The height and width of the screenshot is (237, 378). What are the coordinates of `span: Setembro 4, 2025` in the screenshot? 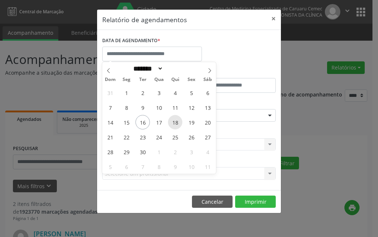 It's located at (175, 92).